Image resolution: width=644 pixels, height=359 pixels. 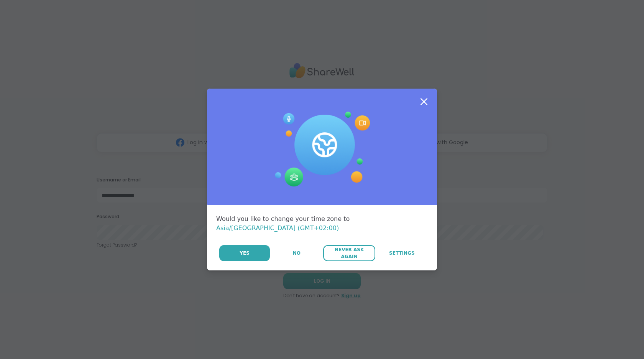 What do you see at coordinates (296, 253) in the screenshot?
I see `button: No` at bounding box center [296, 253].